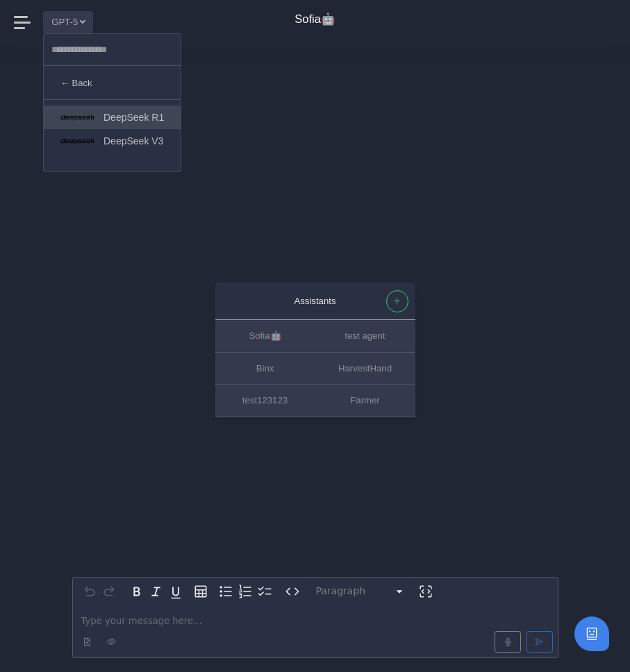  What do you see at coordinates (111, 103) in the screenshot?
I see `div: GPT-5` at bounding box center [111, 103].